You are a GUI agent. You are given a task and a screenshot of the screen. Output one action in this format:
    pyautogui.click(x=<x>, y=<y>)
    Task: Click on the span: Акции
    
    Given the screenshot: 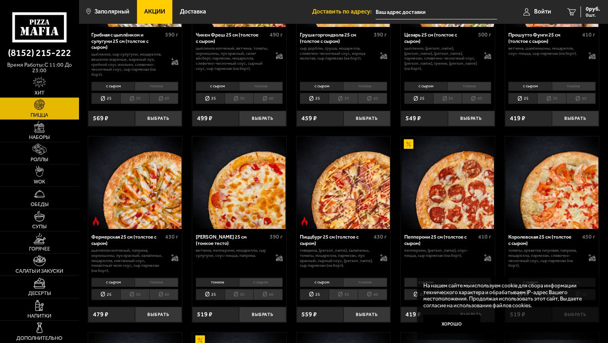 What is the action you would take?
    pyautogui.click(x=154, y=12)
    